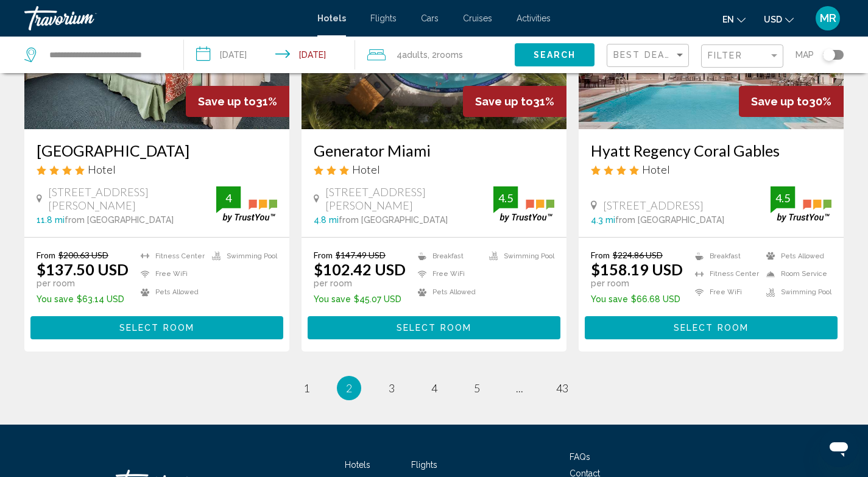 Image resolution: width=868 pixels, height=477 pixels. Describe the element at coordinates (725, 56) in the screenshot. I see `span: Filter` at that location.